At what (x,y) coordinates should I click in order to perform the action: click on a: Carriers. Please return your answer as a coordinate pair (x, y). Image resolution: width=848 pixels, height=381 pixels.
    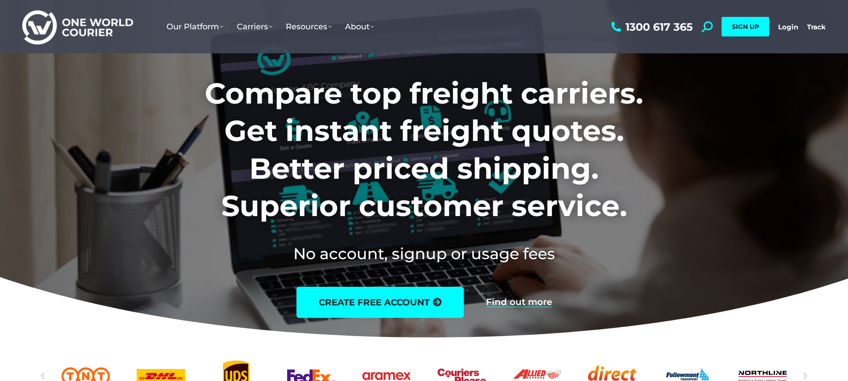
    Looking at the image, I should click on (255, 27).